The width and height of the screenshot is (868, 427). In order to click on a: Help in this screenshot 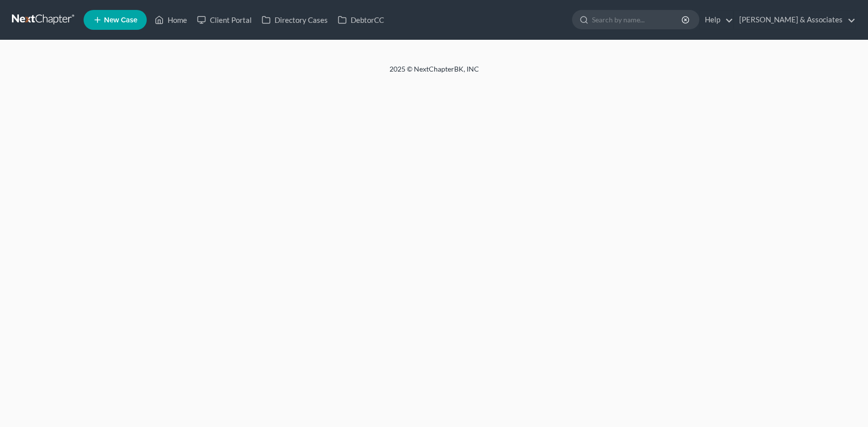, I will do `click(716, 20)`.